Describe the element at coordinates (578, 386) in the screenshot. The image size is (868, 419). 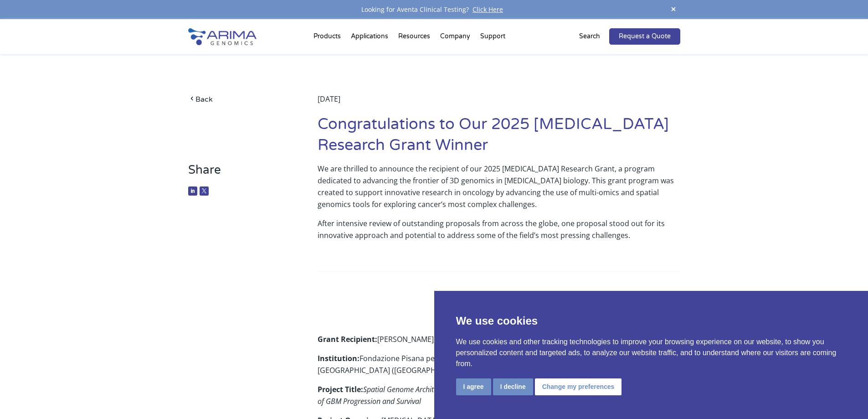
I see `button: Change my preferences` at that location.